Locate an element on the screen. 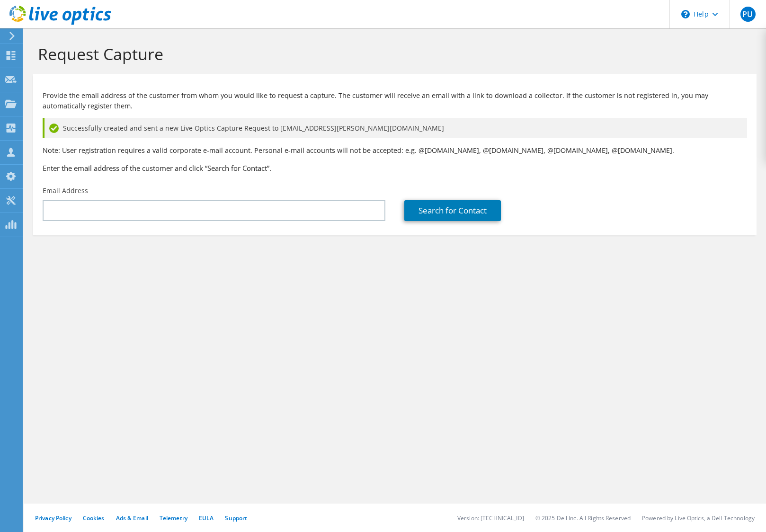 The width and height of the screenshot is (766, 532). p: Note: User registration requires a valid corporate e-mail account. Personal e-mail accounts will ... is located at coordinates (395, 151).